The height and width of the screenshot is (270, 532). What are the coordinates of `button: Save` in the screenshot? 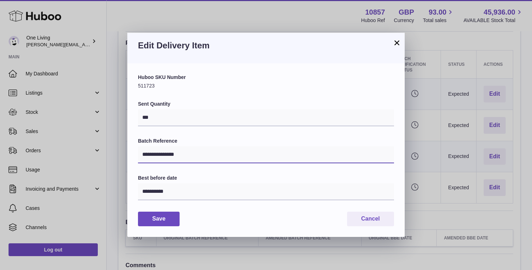 It's located at (159, 219).